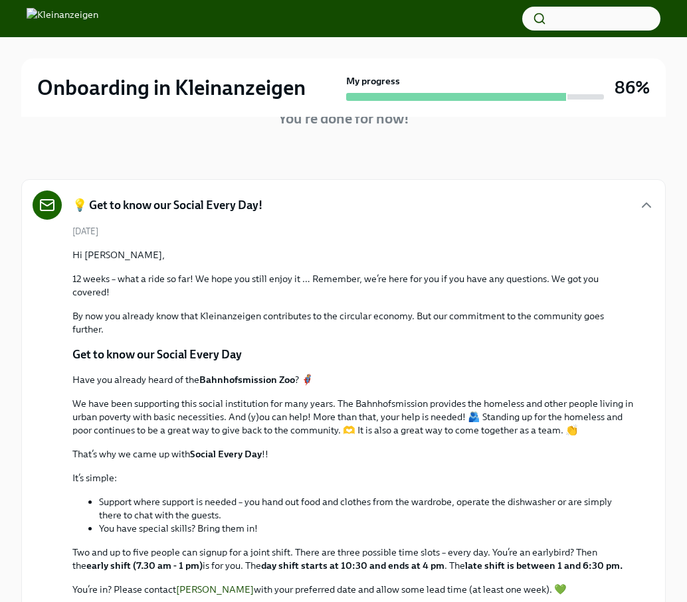  I want to click on strong: Bahnhofsmission Zoo, so click(247, 380).